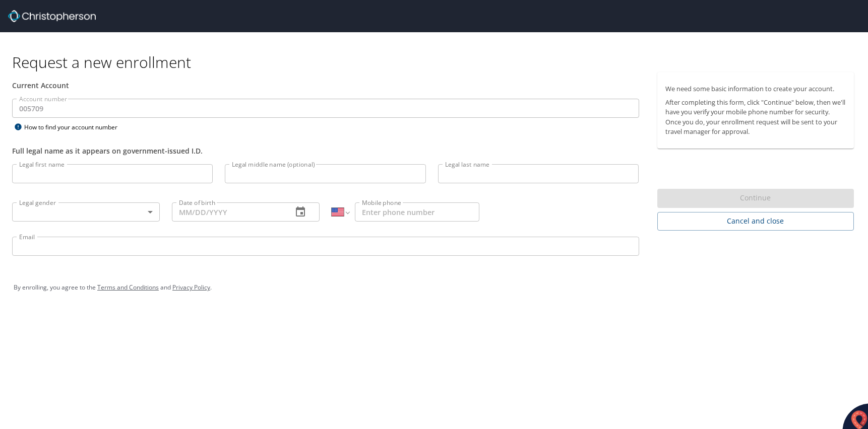  Describe the element at coordinates (756, 222) in the screenshot. I see `button: Cancel and close` at that location.